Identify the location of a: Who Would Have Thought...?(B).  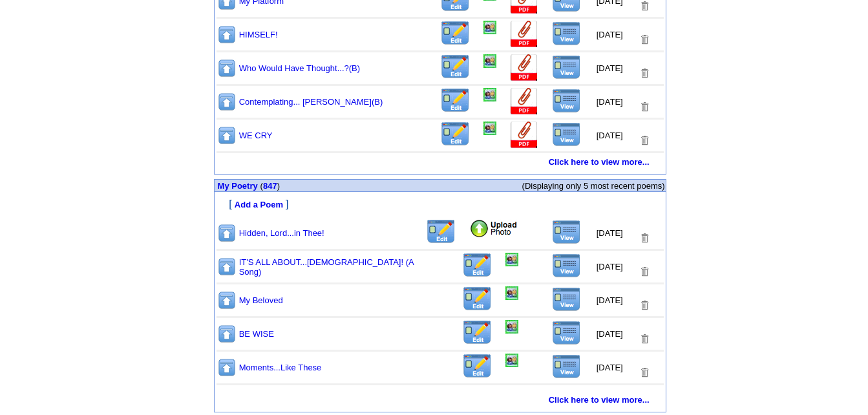
(299, 68).